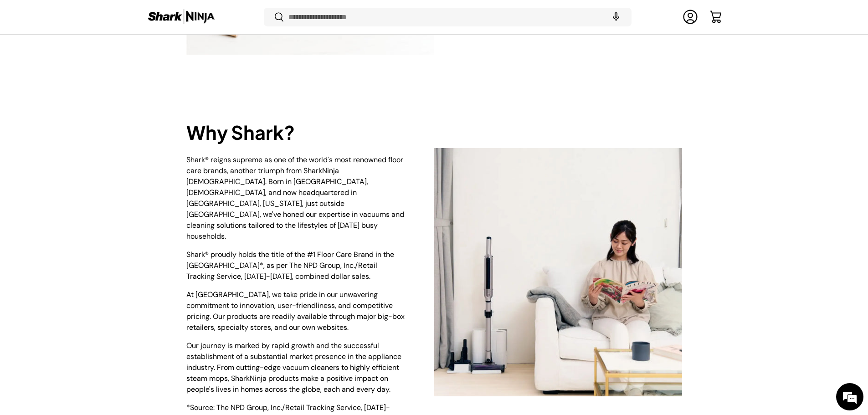  What do you see at coordinates (100, 57) in the screenshot?
I see `div: Chat with us now` at bounding box center [100, 57].